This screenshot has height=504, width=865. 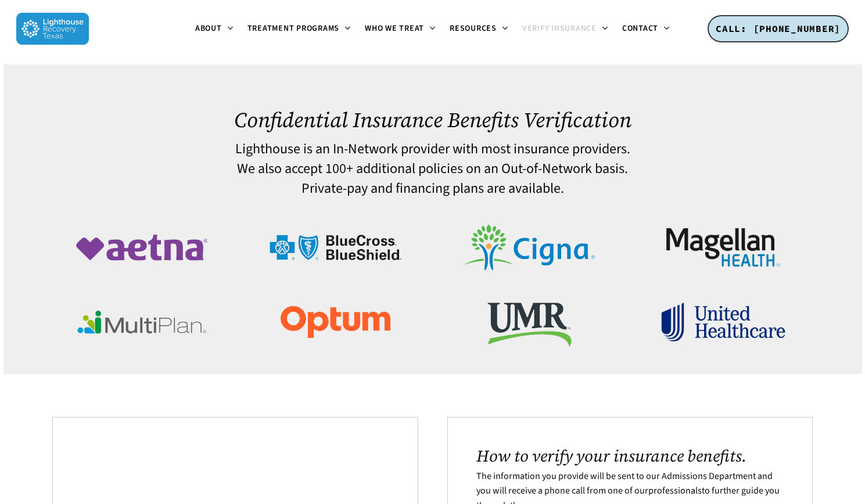 I want to click on a: Who We Treat, so click(x=400, y=29).